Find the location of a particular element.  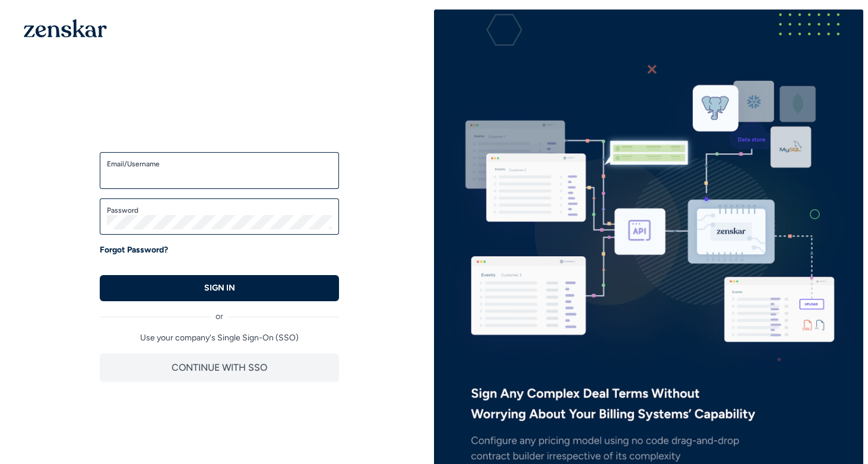

button: SIGN IN is located at coordinates (219, 288).